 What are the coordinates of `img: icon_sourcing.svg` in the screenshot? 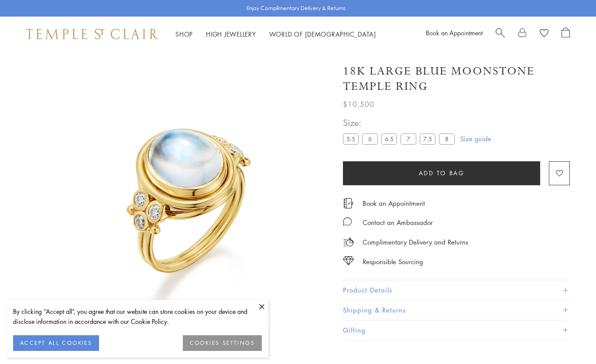 It's located at (348, 261).